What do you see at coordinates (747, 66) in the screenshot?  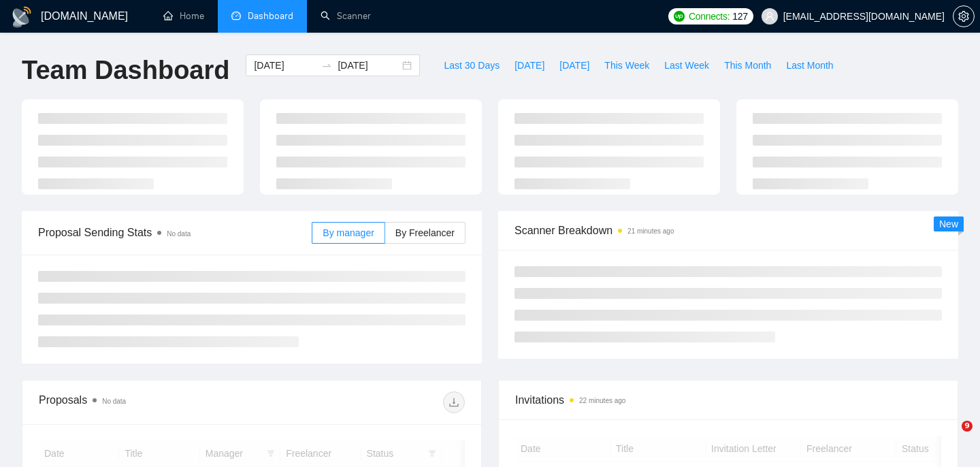 I see `button: This Month` at bounding box center [747, 66].